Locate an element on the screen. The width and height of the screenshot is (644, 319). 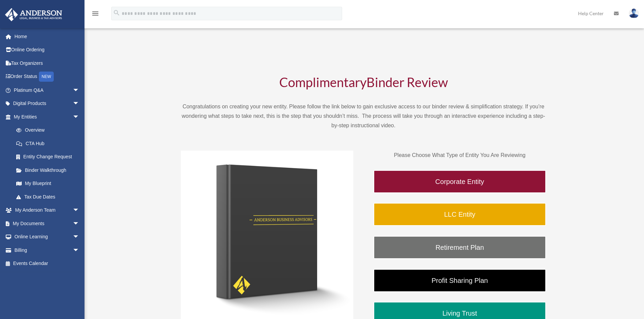
div: NEW is located at coordinates (46, 77).